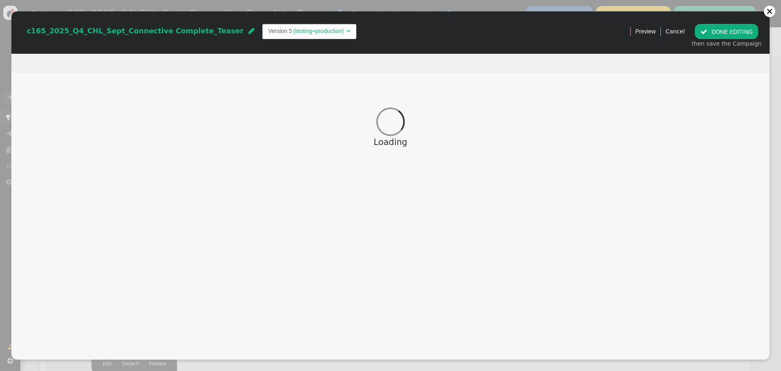  What do you see at coordinates (135, 31) in the screenshot?
I see `span: c165_2025_Q4_CHL_Sept_Connective Complete_Teaser` at bounding box center [135, 31].